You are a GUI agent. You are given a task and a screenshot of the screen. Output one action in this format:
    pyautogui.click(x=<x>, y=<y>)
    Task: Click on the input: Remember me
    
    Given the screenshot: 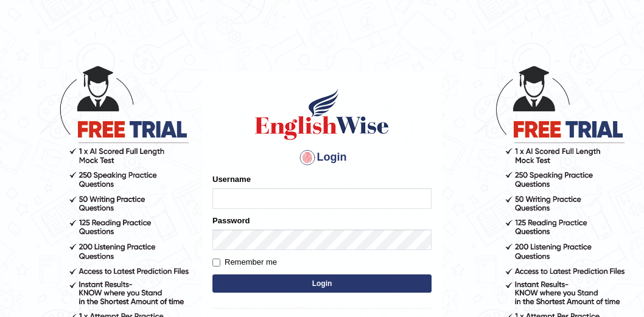 What is the action you would take?
    pyautogui.click(x=217, y=262)
    